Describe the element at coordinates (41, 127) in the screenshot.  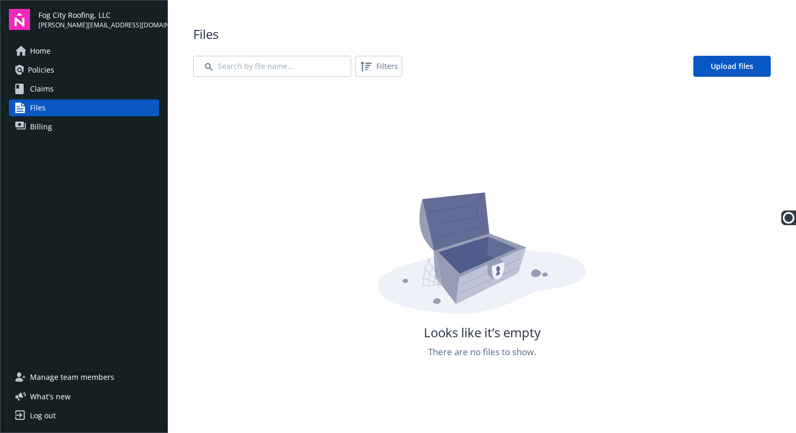
I see `span: Billing` at that location.